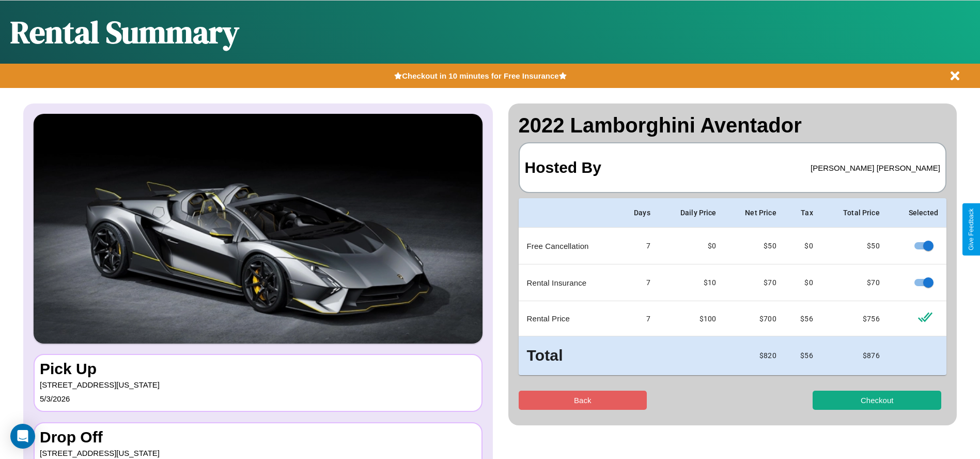 This screenshot has height=459, width=980. Describe the element at coordinates (733, 125) in the screenshot. I see `h2: 2022 Lamborghini Aventador` at that location.